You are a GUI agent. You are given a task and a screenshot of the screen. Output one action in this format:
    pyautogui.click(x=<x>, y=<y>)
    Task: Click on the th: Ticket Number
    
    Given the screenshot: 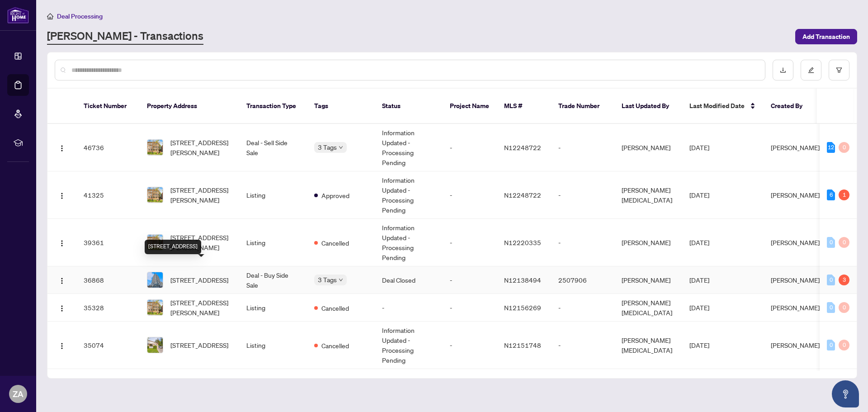 What is the action you would take?
    pyautogui.click(x=108, y=106)
    